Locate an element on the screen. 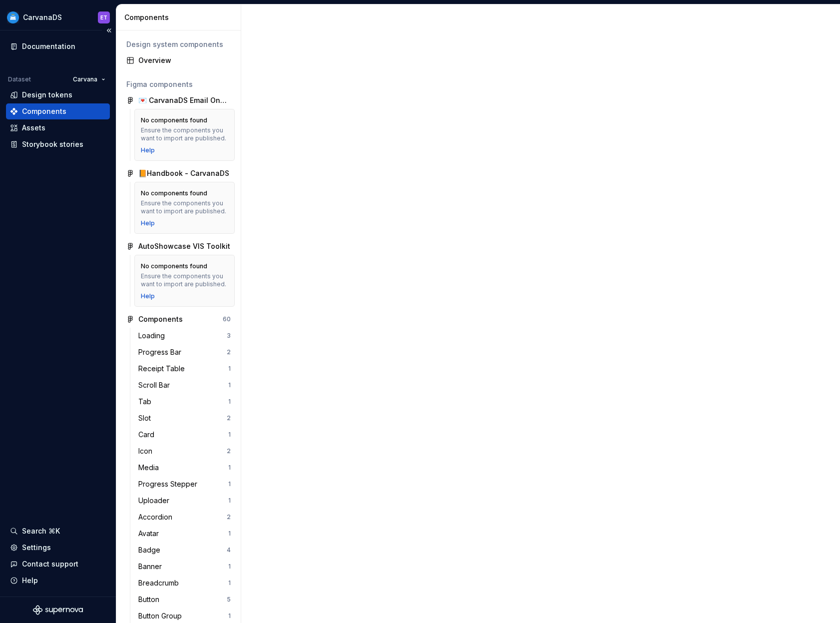  a: Components is located at coordinates (58, 112).